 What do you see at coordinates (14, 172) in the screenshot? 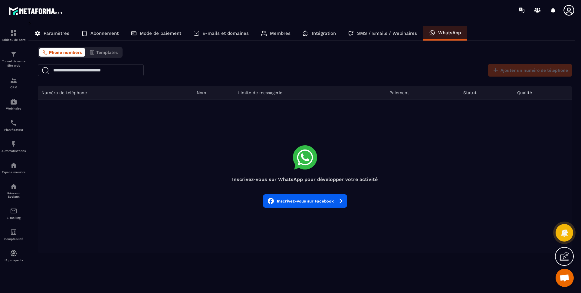
I see `p: Espace membre` at bounding box center [14, 172].